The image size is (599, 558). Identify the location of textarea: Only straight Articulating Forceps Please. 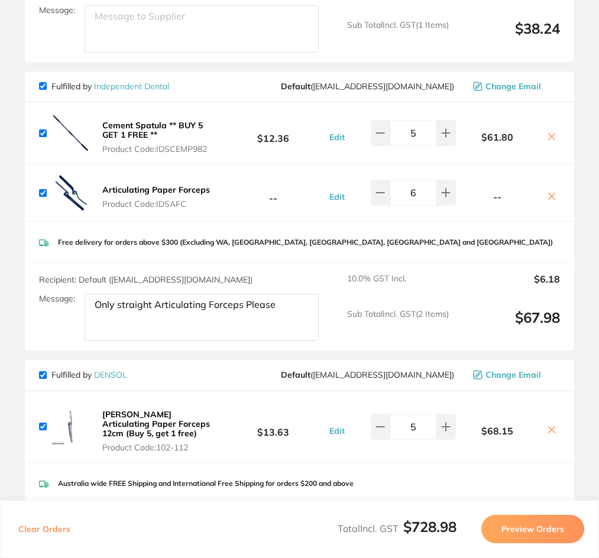
(202, 318).